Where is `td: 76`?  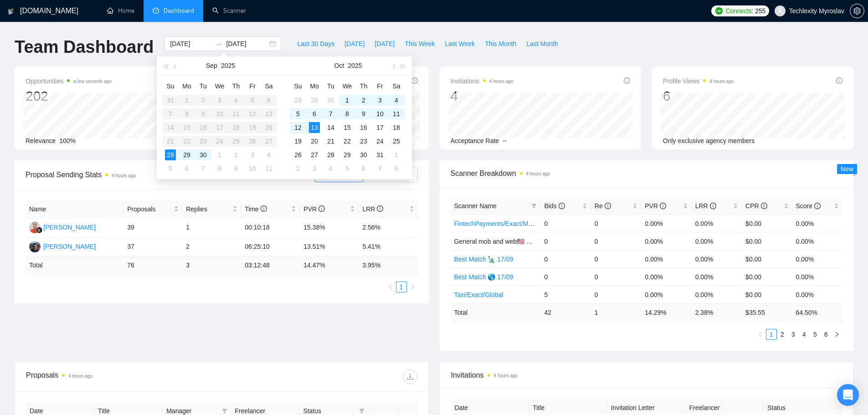 td: 76 is located at coordinates (153, 265).